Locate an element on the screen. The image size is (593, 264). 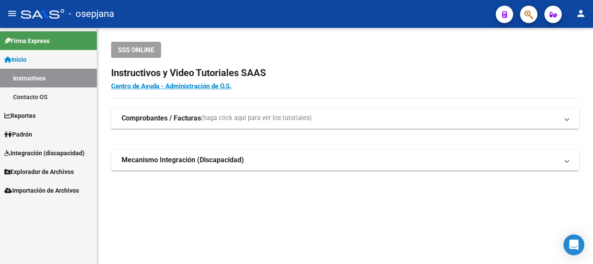
span: Integración (discapacidad) is located at coordinates (44, 153).